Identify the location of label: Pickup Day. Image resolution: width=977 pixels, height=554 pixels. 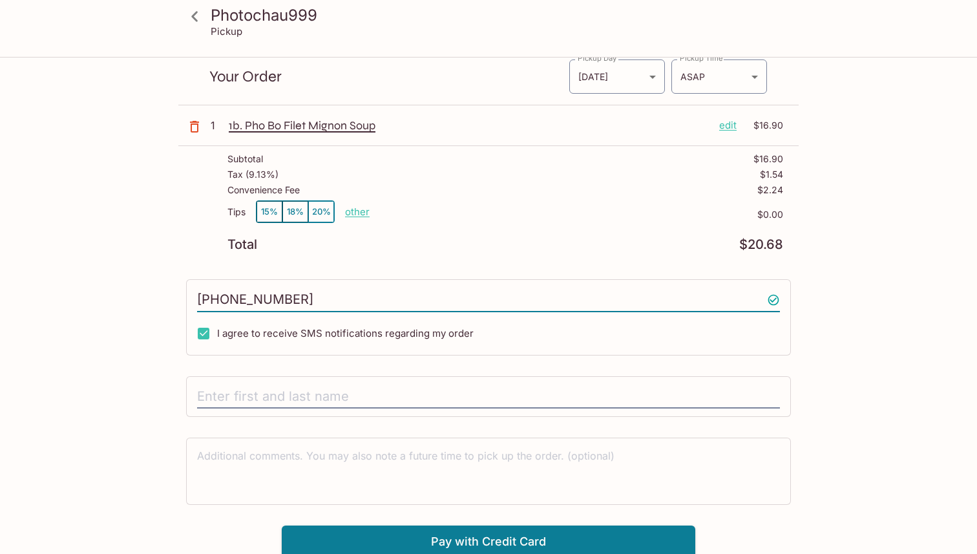
(597, 58).